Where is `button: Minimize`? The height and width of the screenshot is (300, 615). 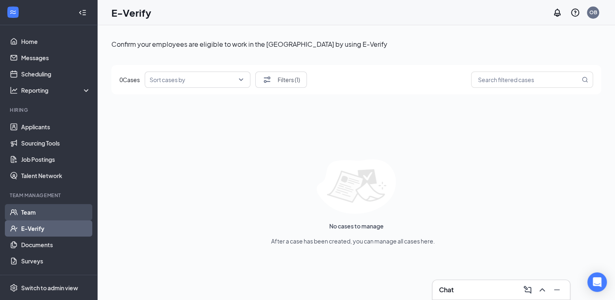 button: Minimize is located at coordinates (557, 290).